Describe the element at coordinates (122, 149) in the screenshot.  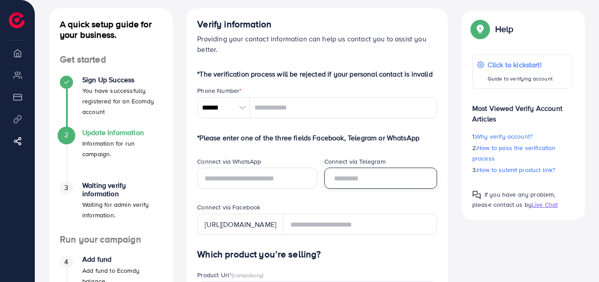
I see `p: Information for run campaign.` at that location.